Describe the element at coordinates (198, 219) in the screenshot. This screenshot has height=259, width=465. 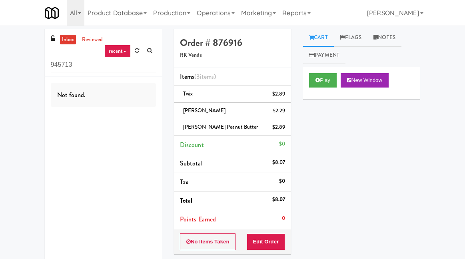
I see `span: Points Earned` at that location.